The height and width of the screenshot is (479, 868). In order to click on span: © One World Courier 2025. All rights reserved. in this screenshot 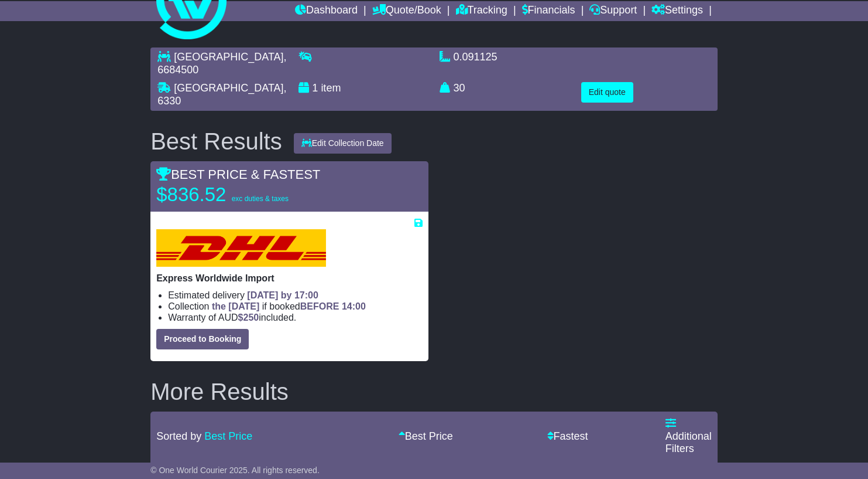, I will do `click(234, 470)`.